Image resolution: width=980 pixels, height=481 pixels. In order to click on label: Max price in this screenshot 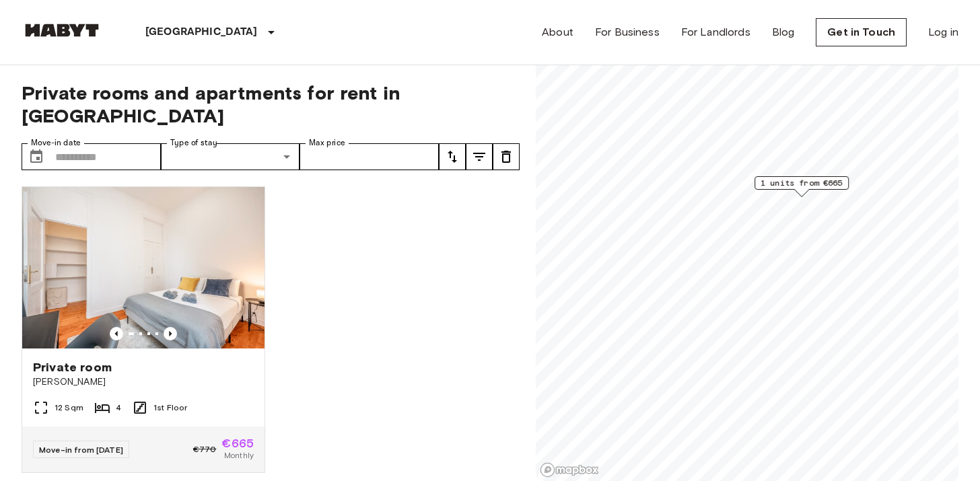, I will do `click(327, 143)`.